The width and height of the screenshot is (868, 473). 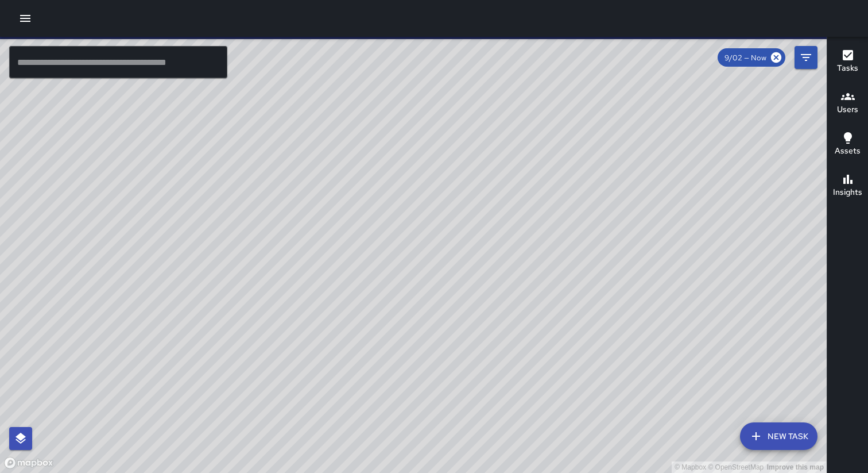 What do you see at coordinates (848, 145) in the screenshot?
I see `button: Assets` at bounding box center [848, 145].